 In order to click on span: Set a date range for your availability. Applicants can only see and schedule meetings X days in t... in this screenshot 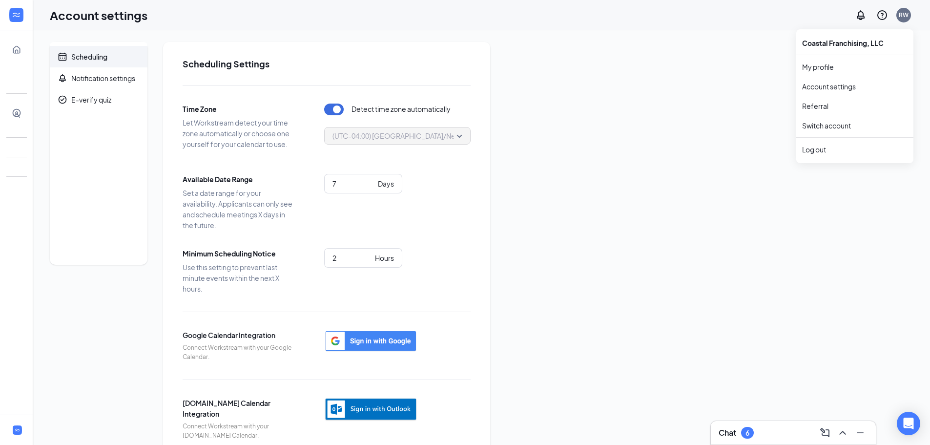, I will do `click(239, 209)`.